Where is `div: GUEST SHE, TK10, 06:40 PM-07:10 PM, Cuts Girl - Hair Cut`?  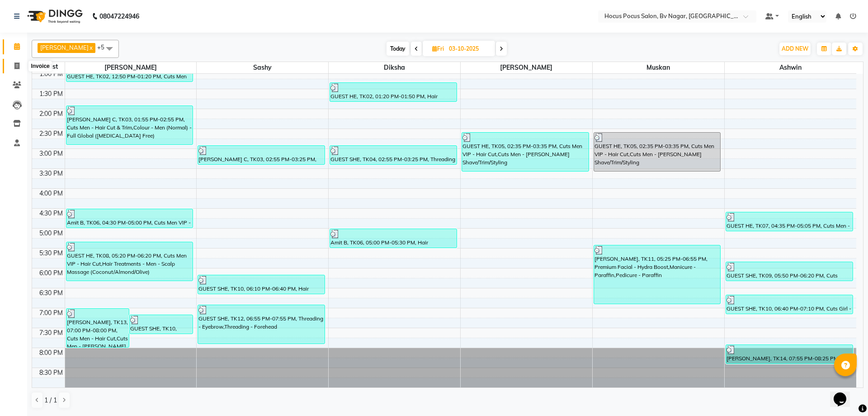
div: GUEST SHE, TK10, 06:40 PM-07:10 PM, Cuts Girl - Hair Cut is located at coordinates (789, 304).